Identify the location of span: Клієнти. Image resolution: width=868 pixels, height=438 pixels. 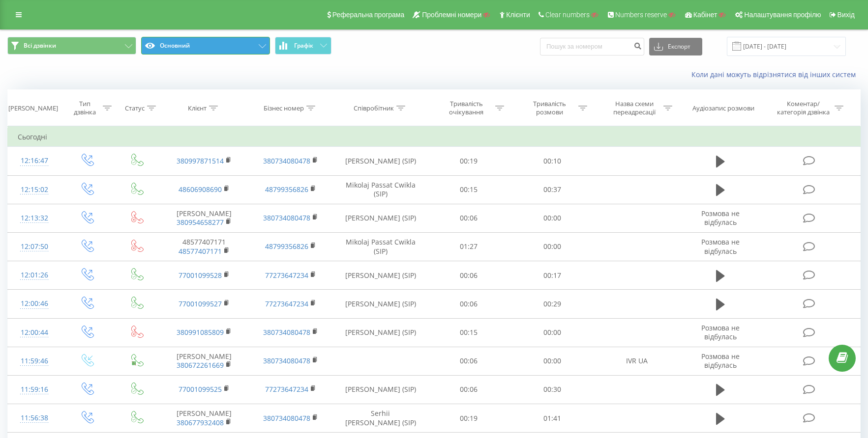
(518, 14).